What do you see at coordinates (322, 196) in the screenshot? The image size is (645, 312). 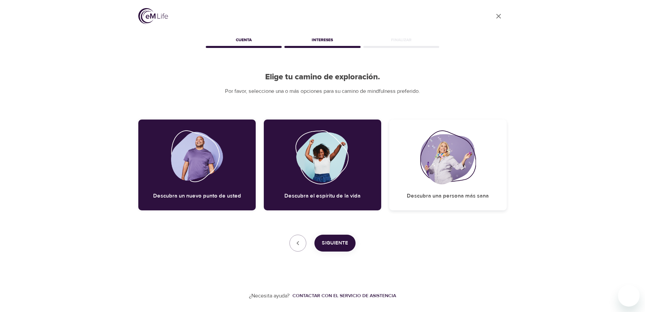 I see `h5: Descubra el espíritu de la vida` at bounding box center [322, 196].